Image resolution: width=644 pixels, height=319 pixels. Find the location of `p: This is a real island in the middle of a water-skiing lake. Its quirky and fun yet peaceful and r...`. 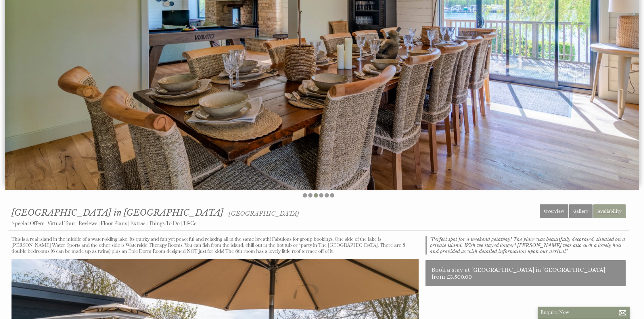

p: This is a real island in the middle of a water-skiing lake. Its quirky and fun yet peaceful and r... is located at coordinates (215, 245).